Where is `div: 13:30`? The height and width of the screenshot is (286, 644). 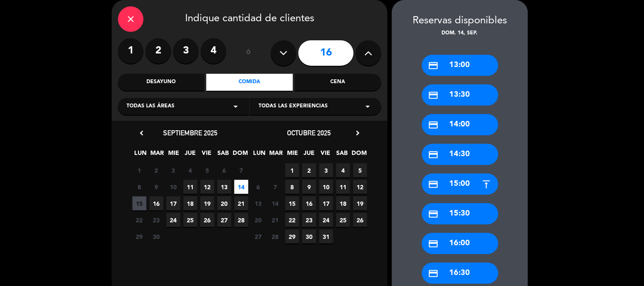 div: 13:30 is located at coordinates (460, 95).